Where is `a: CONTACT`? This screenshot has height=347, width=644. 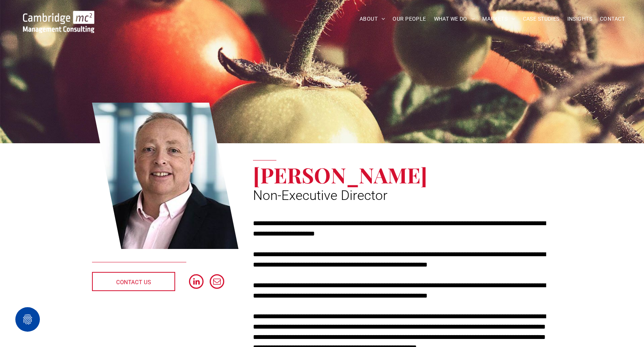 a: CONTACT is located at coordinates (612, 19).